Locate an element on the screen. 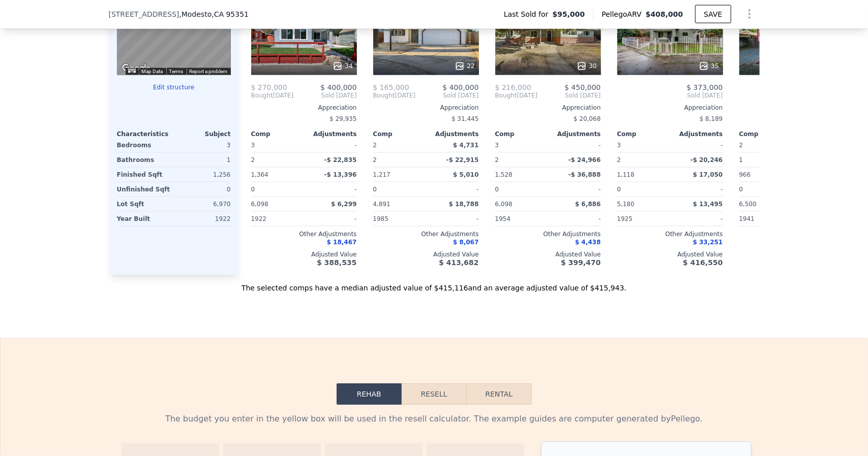  button: Edit structure is located at coordinates (174, 87).